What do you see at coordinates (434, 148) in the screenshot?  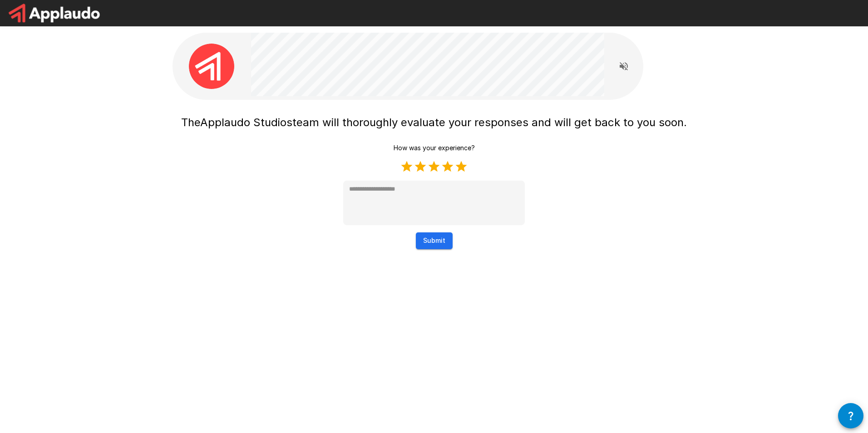 I see `p: How was your experience?` at bounding box center [434, 148].